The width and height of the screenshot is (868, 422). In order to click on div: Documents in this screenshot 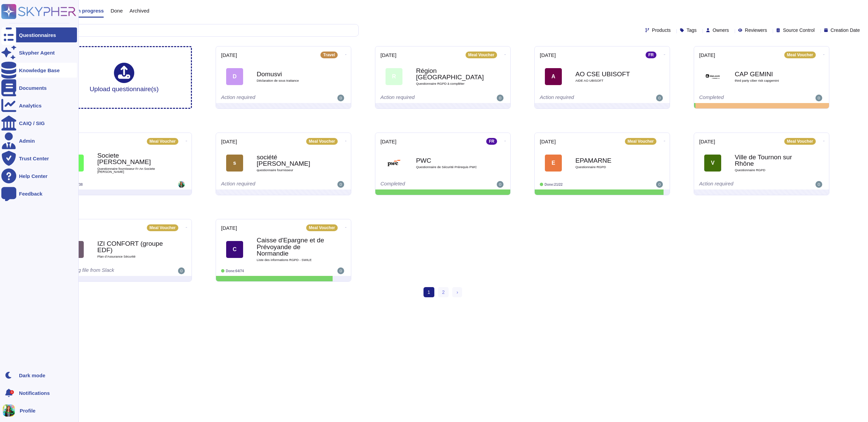, I will do `click(33, 88)`.